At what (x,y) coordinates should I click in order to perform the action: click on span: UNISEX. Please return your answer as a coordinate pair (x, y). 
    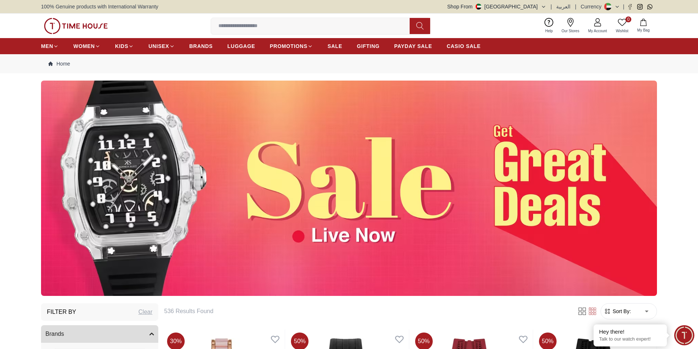
    Looking at the image, I should click on (159, 46).